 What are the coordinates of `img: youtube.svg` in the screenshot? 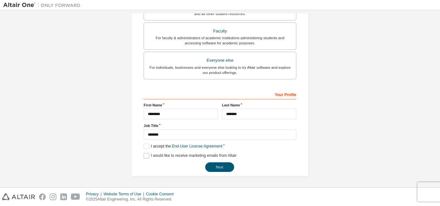 It's located at (75, 197).